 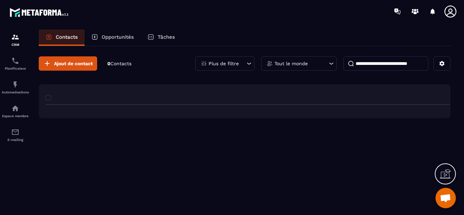 I want to click on p: 0, so click(x=119, y=63).